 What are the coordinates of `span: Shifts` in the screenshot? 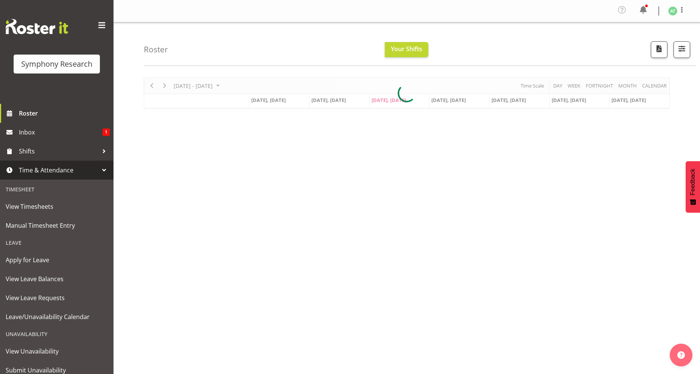 It's located at (59, 151).